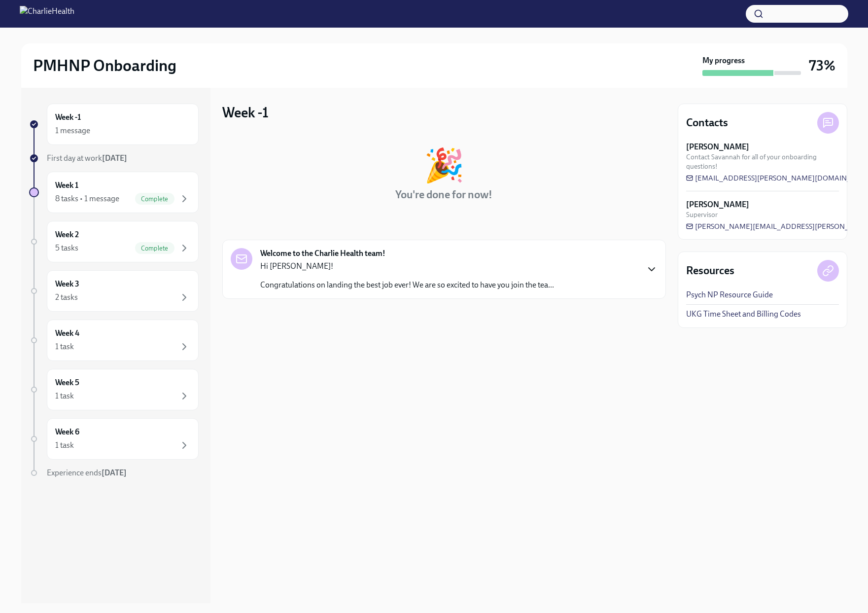  I want to click on div: 8 tasks • 1 message, so click(87, 199).